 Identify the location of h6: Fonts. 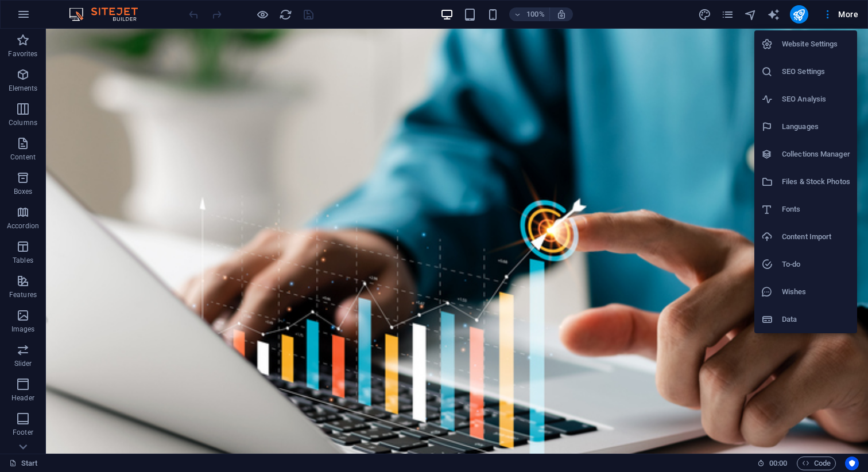
(815, 210).